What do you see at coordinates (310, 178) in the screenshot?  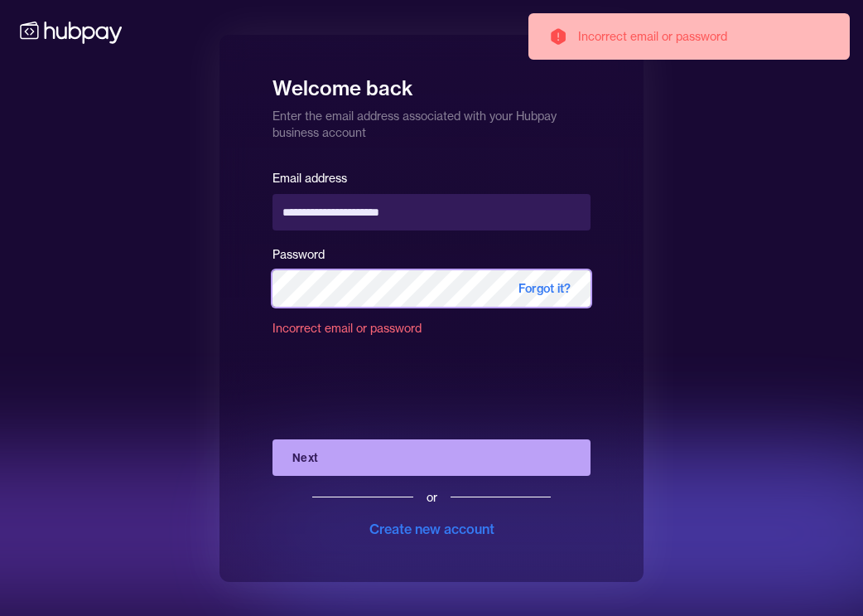 I see `label: Email address` at bounding box center [310, 178].